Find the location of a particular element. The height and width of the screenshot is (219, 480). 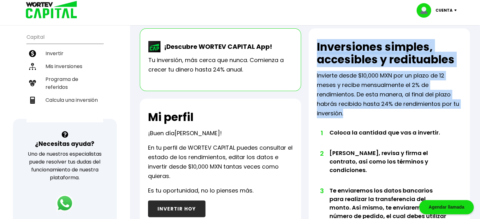

img: recomiendanos-icon.9b8e9327.svg is located at coordinates (32, 83).